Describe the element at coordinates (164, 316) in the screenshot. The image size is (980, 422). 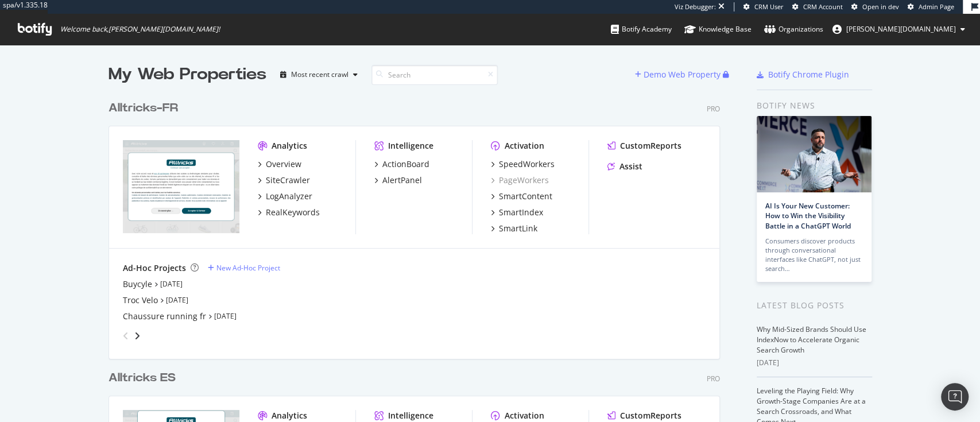
I see `div: Chaussure running fr` at that location.